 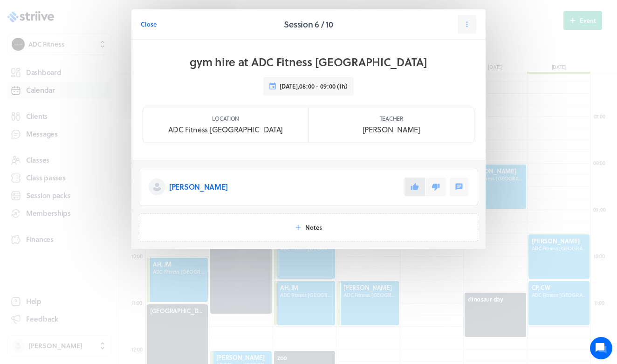 I want to click on h2: We're here to help. Ask us anything!, so click(x=93, y=77).